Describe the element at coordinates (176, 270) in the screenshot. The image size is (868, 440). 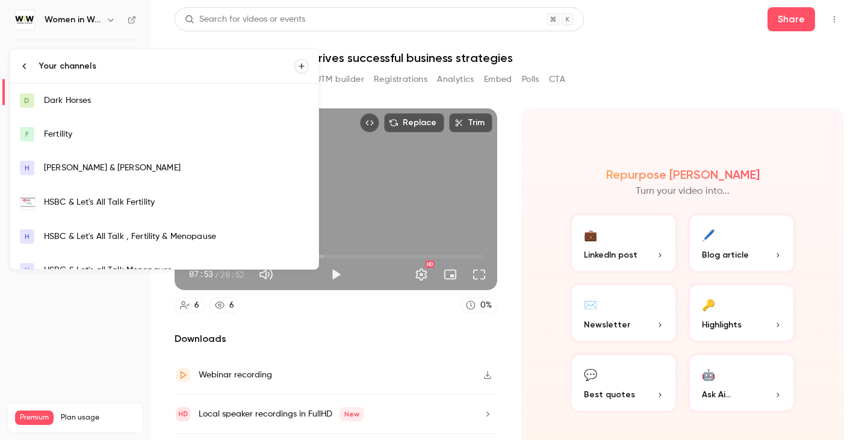
I see `div: HSBC & Let's all Talk Menopause` at that location.